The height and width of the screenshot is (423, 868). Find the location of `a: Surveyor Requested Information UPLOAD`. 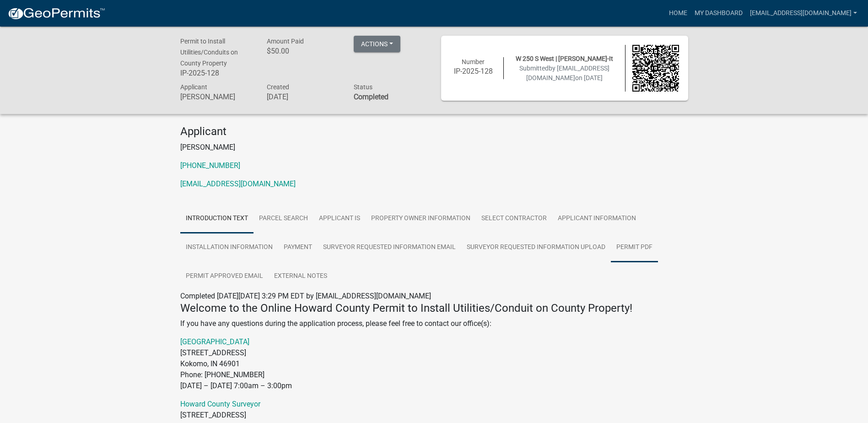

a: Surveyor Requested Information UPLOAD is located at coordinates (536, 248).